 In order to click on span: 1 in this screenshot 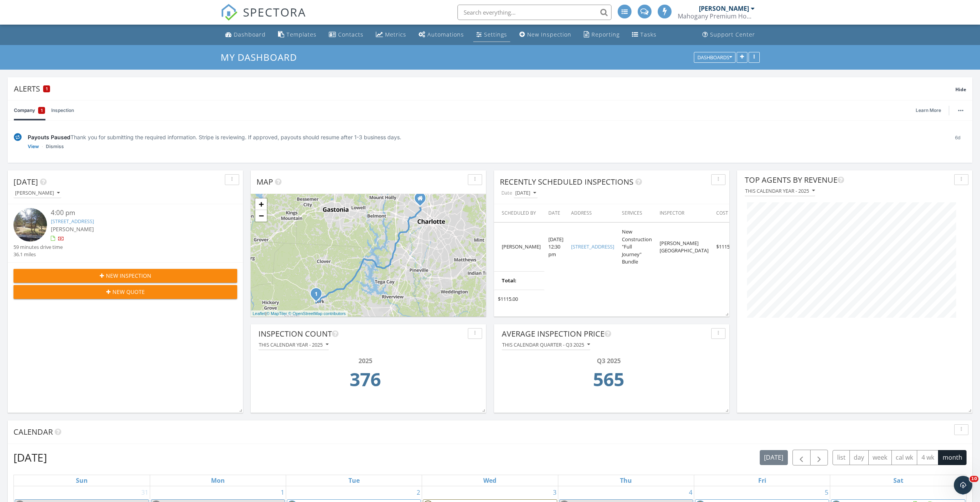, I will do `click(47, 89)`.